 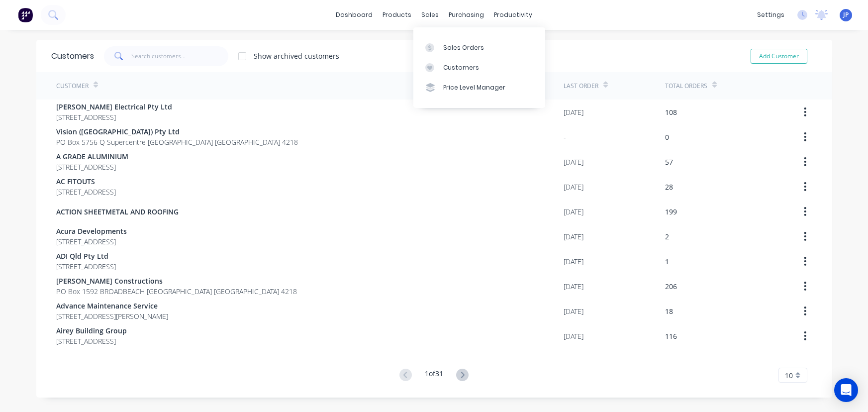 What do you see at coordinates (354, 15) in the screenshot?
I see `a: dashboard` at bounding box center [354, 15].